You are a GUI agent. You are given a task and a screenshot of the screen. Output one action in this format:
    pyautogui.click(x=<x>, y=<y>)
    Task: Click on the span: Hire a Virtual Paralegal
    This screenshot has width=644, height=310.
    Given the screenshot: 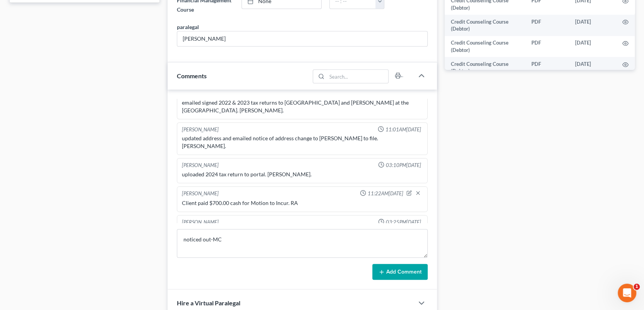 What is the action you would take?
    pyautogui.click(x=209, y=302)
    